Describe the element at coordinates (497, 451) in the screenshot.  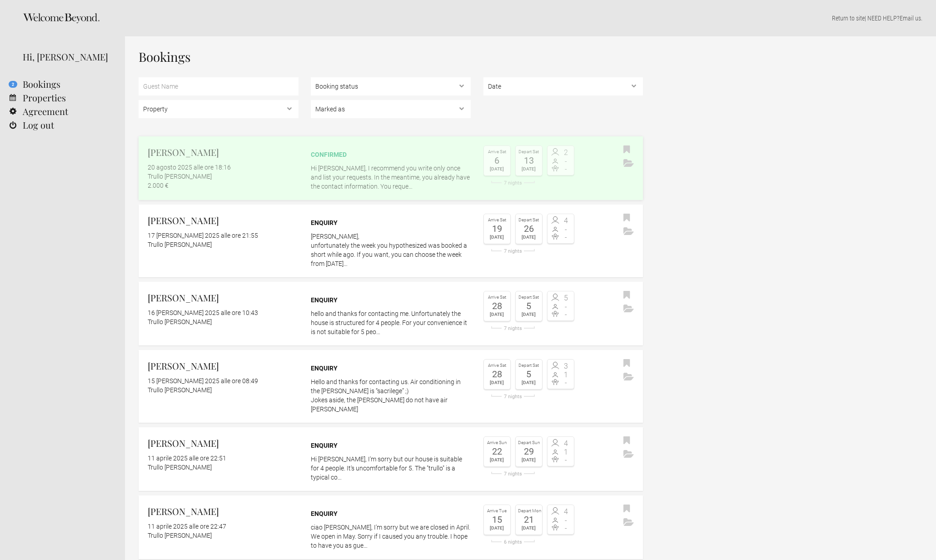
I see `div: 22` at that location.